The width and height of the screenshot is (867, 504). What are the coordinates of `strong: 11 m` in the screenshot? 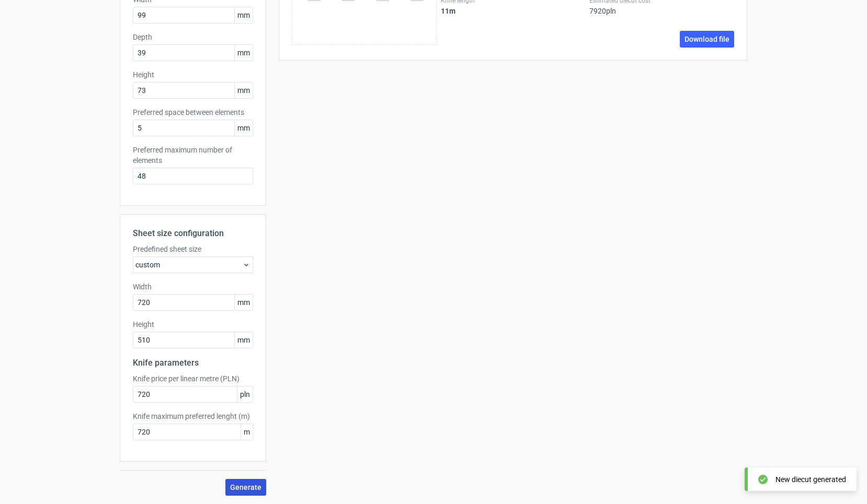 It's located at (448, 11).